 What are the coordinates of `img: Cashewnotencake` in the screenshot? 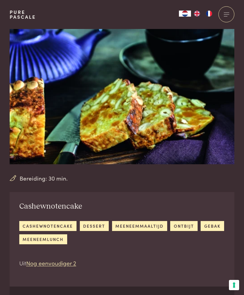 It's located at (122, 97).